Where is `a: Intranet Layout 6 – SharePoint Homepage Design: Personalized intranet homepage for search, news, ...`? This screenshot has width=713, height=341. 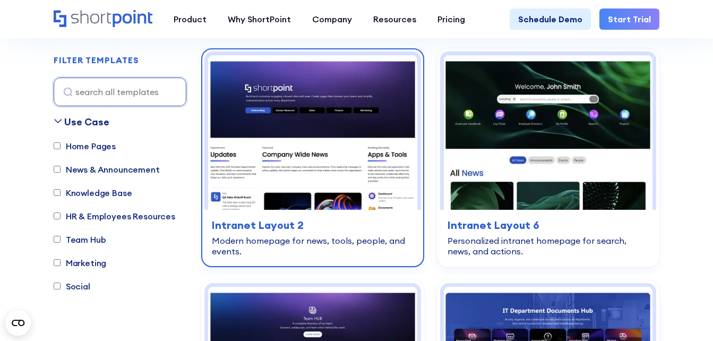 a: Intranet Layout 6 – SharePoint Homepage Design: Personalized intranet homepage for search, news, ... is located at coordinates (548, 158).